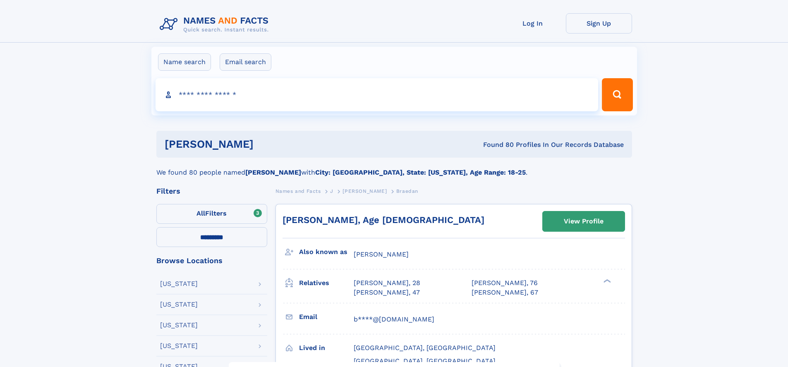  What do you see at coordinates (407, 191) in the screenshot?
I see `span: Braedan` at bounding box center [407, 191].